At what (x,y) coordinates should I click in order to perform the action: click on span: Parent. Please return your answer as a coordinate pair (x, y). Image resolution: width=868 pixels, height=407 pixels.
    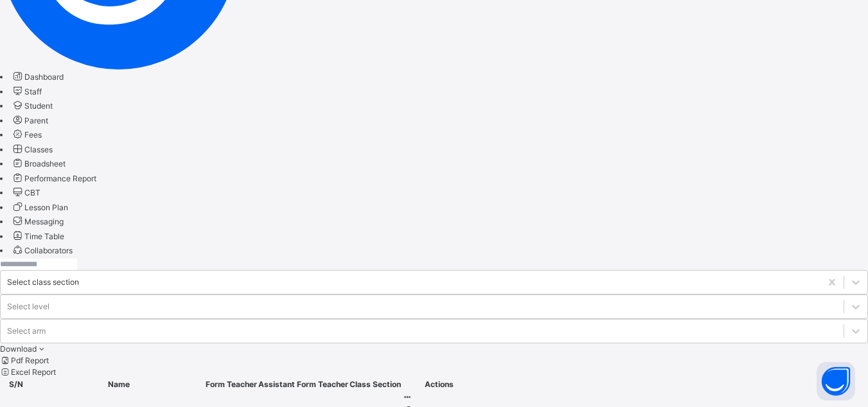
    Looking at the image, I should click on (36, 120).